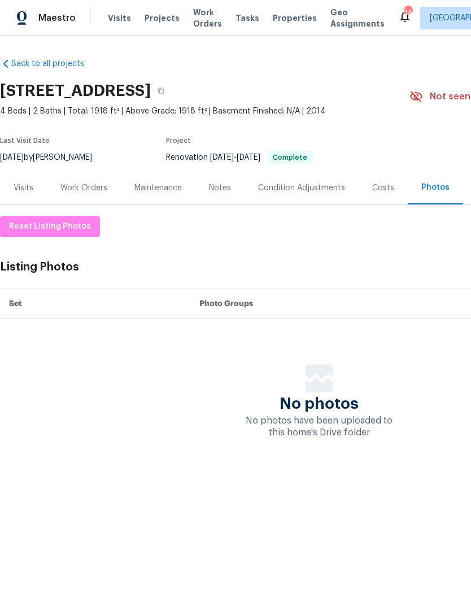 This screenshot has height=607, width=471. What do you see at coordinates (57, 18) in the screenshot?
I see `span: Maestro` at bounding box center [57, 18].